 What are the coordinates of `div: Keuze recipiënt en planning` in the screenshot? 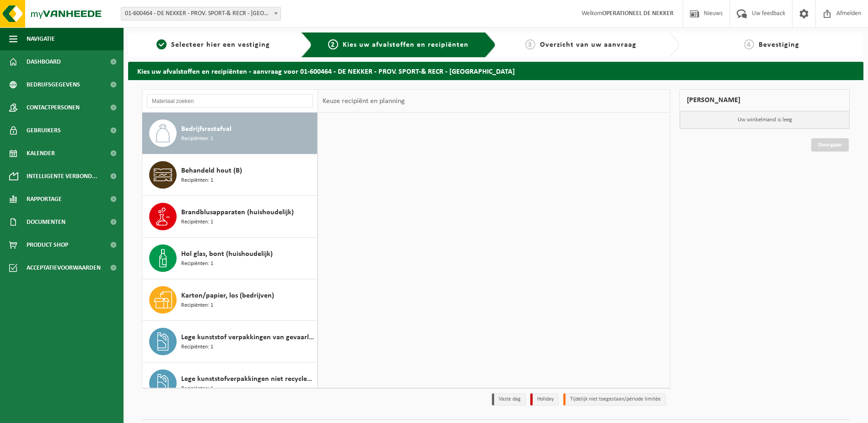 It's located at (364, 101).